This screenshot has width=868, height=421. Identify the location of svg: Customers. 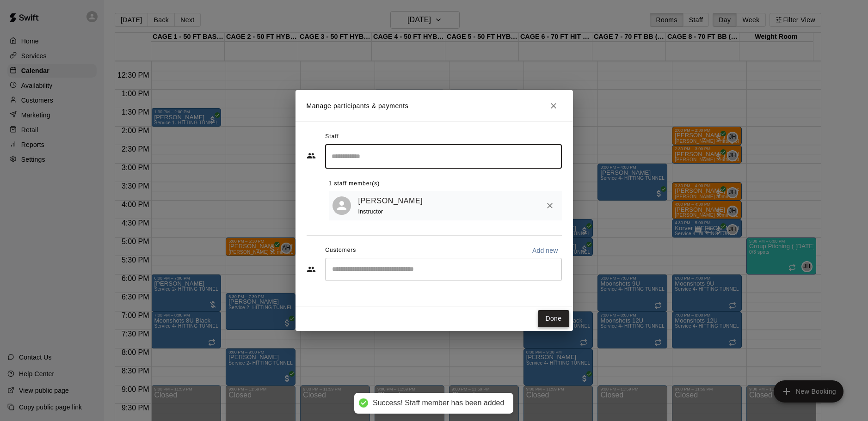
(311, 269).